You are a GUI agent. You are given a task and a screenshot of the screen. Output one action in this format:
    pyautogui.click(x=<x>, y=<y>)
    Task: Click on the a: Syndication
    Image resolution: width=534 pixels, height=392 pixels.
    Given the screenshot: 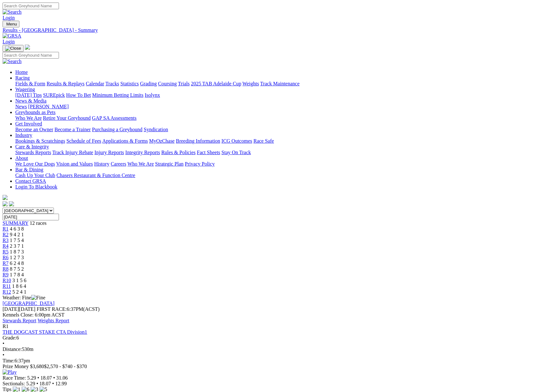 What is the action you would take?
    pyautogui.click(x=156, y=129)
    